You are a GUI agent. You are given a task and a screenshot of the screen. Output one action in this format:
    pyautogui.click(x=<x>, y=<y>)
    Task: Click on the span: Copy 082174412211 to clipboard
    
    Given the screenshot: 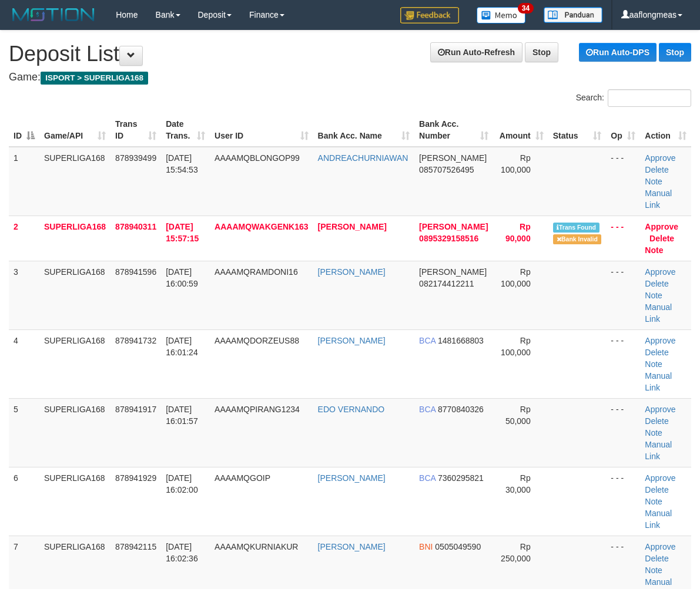 What is the action you would take?
    pyautogui.click(x=446, y=284)
    